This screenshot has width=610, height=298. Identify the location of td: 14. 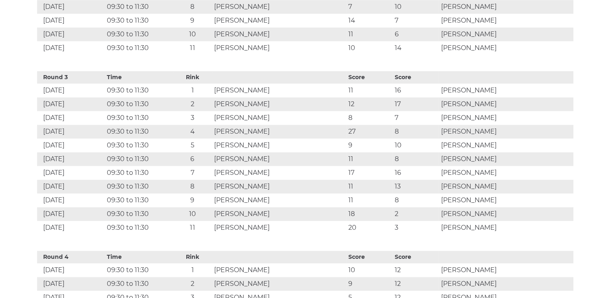
(369, 21).